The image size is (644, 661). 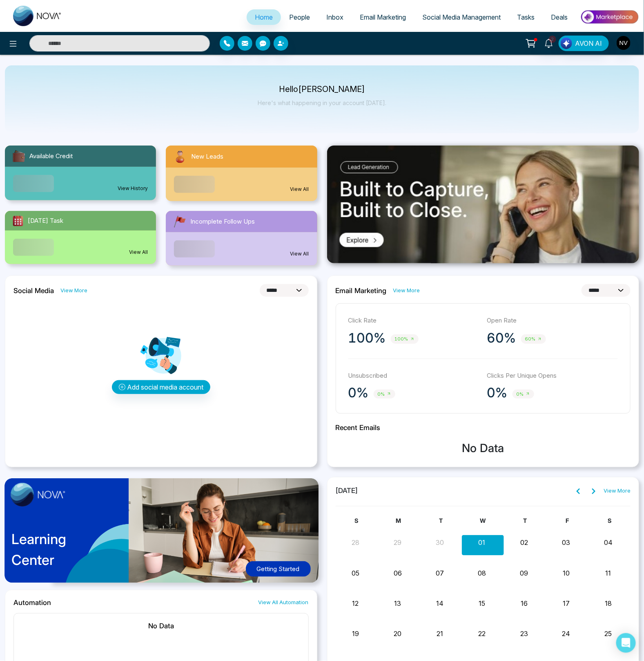 I want to click on span: People, so click(x=300, y=17).